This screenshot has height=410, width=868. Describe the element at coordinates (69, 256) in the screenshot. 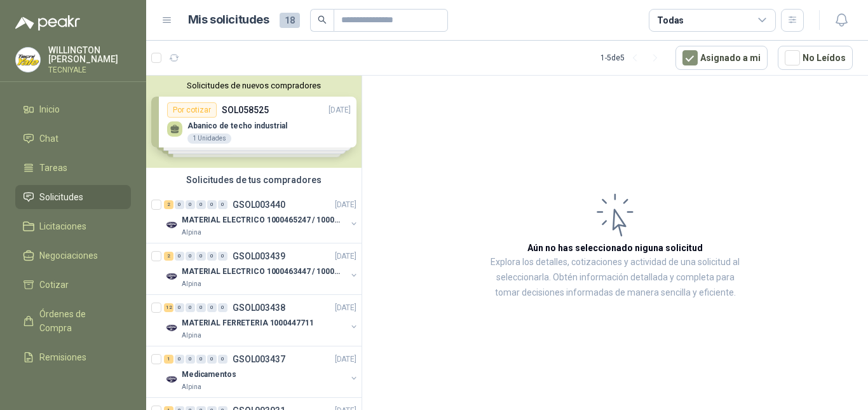

I see `span: Negociaciones` at that location.